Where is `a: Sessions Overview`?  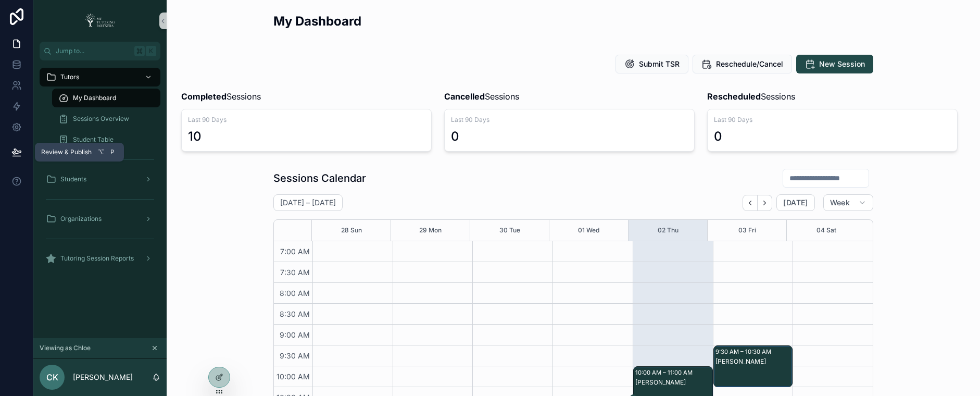 a: Sessions Overview is located at coordinates (106, 119).